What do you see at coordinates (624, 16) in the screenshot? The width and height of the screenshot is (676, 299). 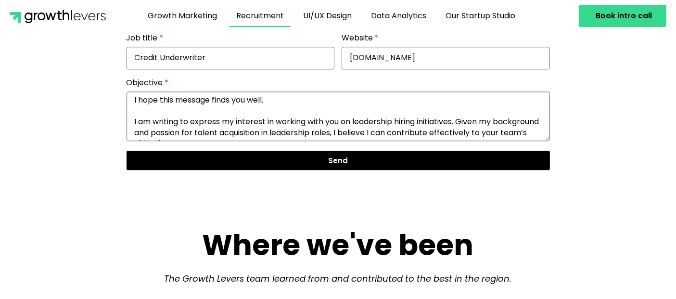 I see `span: Book intro call` at bounding box center [624, 16].